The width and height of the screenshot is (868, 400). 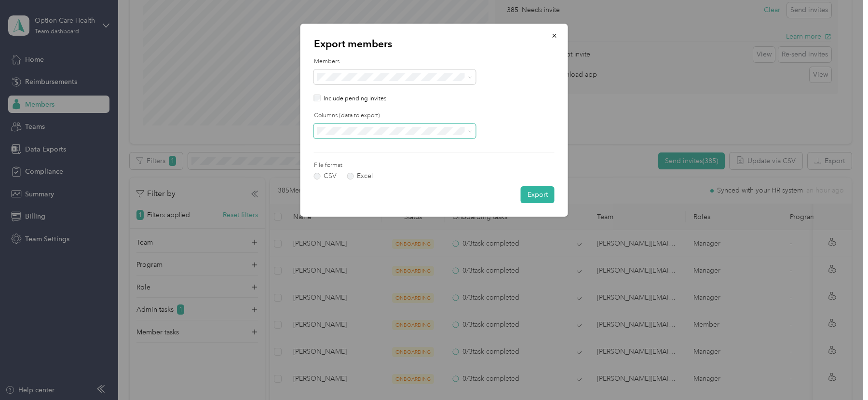 What do you see at coordinates (326, 176) in the screenshot?
I see `label: CSV` at bounding box center [326, 176].